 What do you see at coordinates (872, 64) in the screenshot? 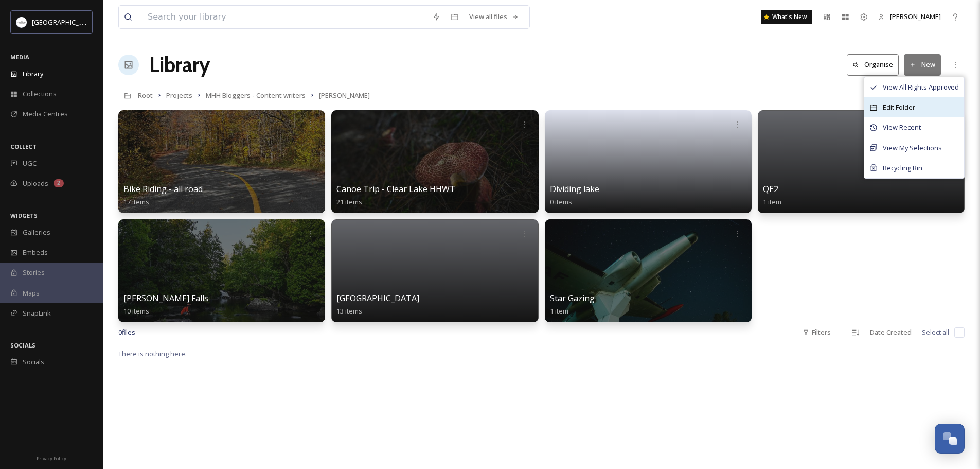
I see `button: Organise` at bounding box center [872, 64].